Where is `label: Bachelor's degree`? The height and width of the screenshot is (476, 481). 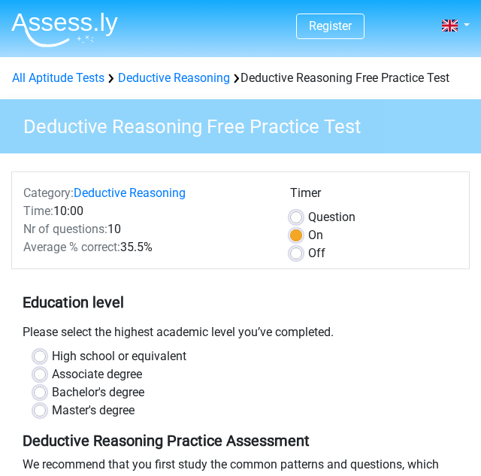
label: Bachelor's degree is located at coordinates (98, 393).